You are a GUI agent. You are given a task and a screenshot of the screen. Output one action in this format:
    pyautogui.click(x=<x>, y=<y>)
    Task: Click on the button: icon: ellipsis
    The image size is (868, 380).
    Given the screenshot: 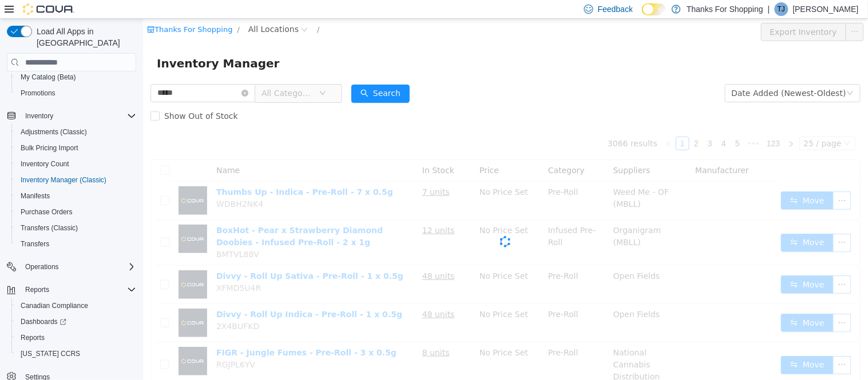 What is the action you would take?
    pyautogui.click(x=712, y=13)
    